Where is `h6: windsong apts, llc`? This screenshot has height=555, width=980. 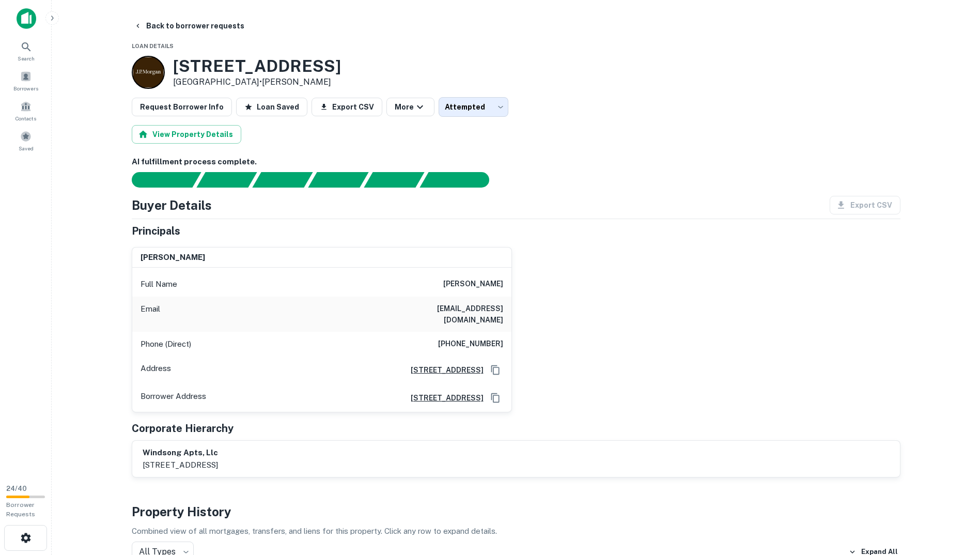 h6: windsong apts, llc is located at coordinates (180, 453).